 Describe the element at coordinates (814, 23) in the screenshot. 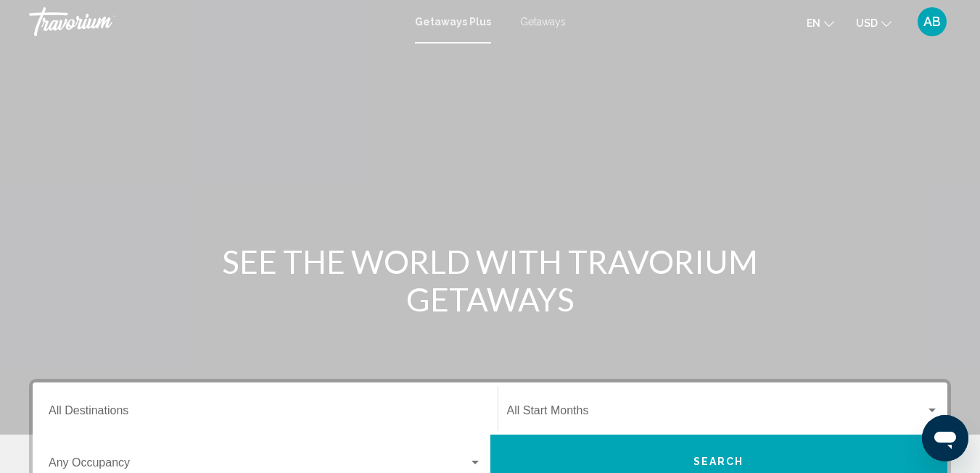

I see `span: en` at that location.